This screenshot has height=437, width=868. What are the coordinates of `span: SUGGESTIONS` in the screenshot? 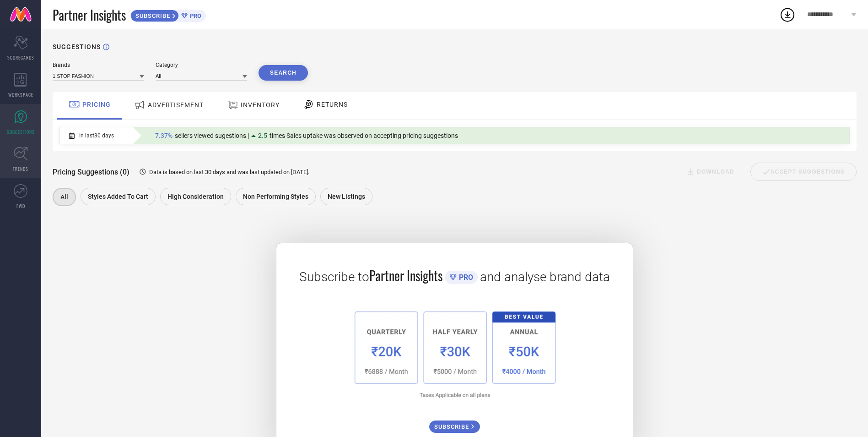 It's located at (21, 132).